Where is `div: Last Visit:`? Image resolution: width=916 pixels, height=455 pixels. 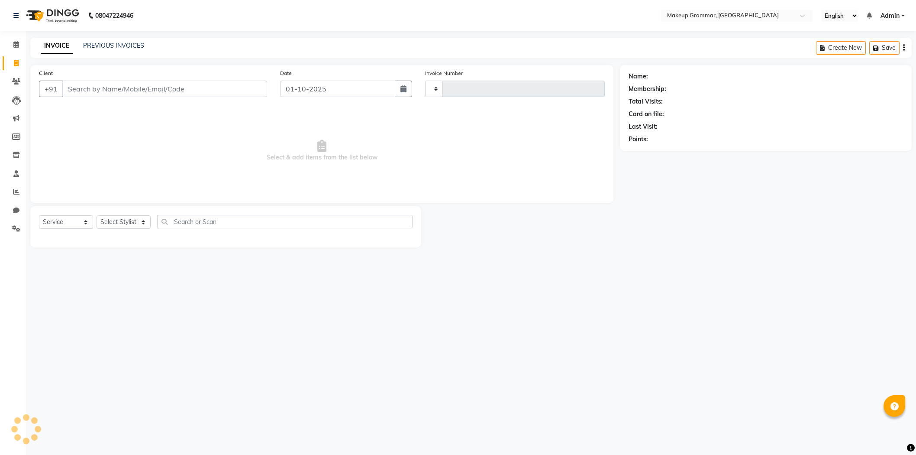
div: Last Visit: is located at coordinates (643, 126).